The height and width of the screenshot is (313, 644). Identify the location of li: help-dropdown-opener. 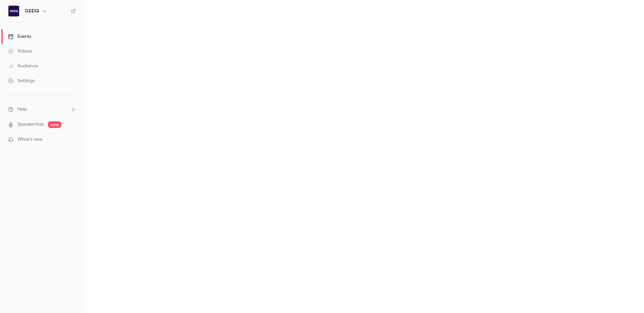
(42, 109).